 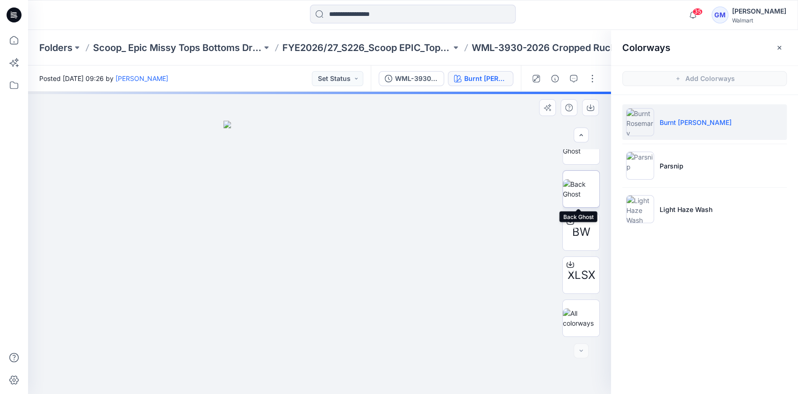 I want to click on button: WML-3930-2026_Rev1_Cropped Jacket_Full Colorway, so click(x=412, y=79).